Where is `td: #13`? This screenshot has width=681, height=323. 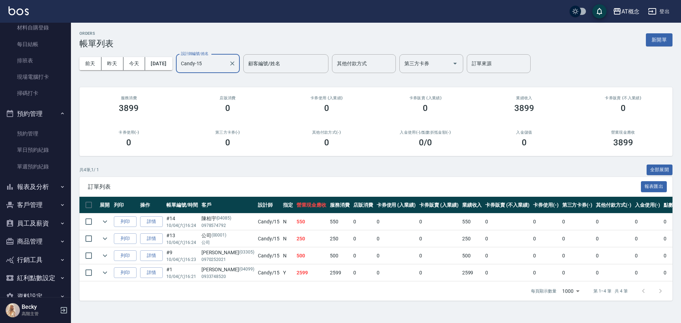
td: #13 is located at coordinates (182, 239).